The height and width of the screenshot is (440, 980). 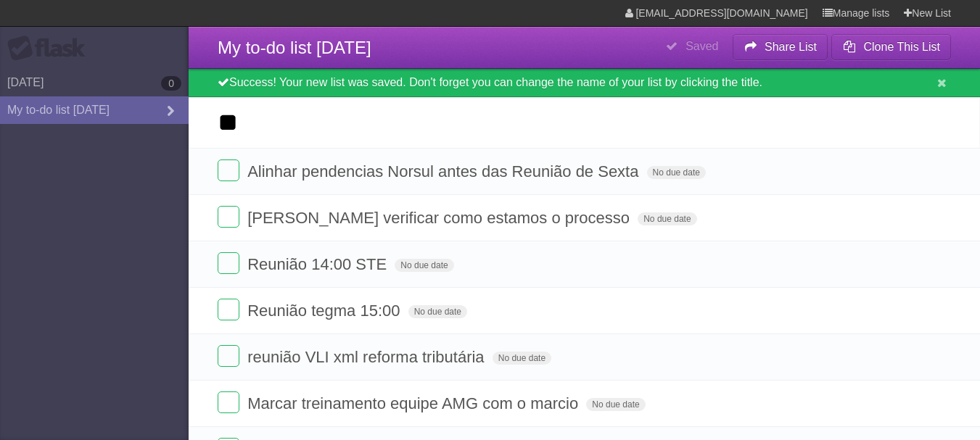 I want to click on button: Clone This List, so click(x=890, y=47).